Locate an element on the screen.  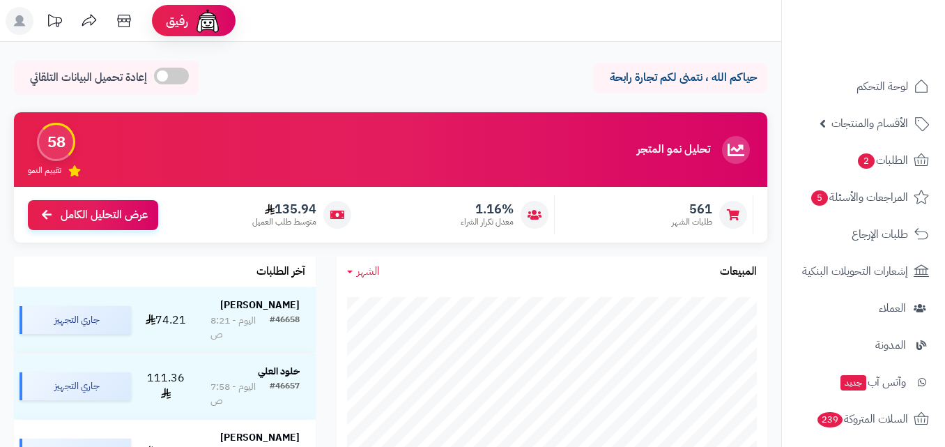
span: رفيق is located at coordinates (177, 21).